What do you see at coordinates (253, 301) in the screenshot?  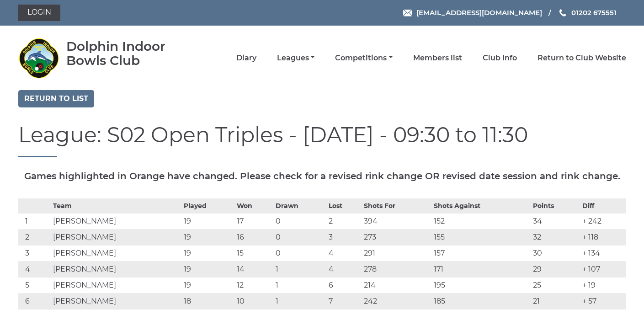 I see `td: 10` at bounding box center [253, 301].